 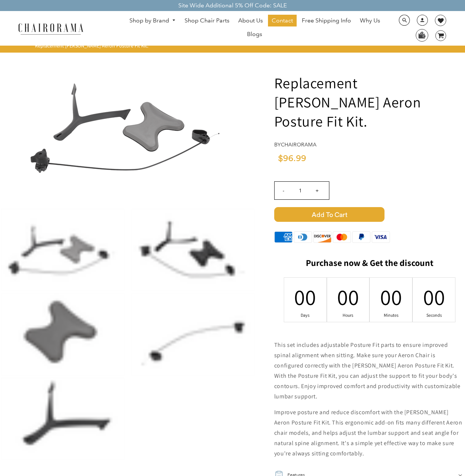 I want to click on span: Free Shipping Info, so click(x=327, y=20).